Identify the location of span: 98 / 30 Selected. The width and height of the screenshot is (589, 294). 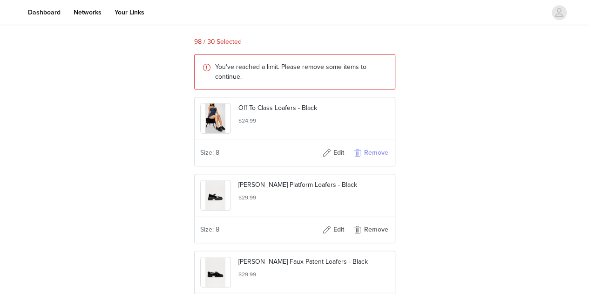
(218, 41).